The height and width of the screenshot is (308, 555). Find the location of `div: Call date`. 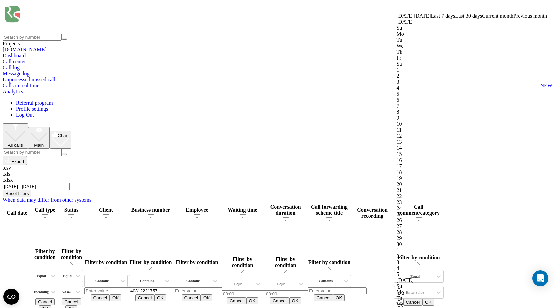

div: Call date is located at coordinates (17, 213).